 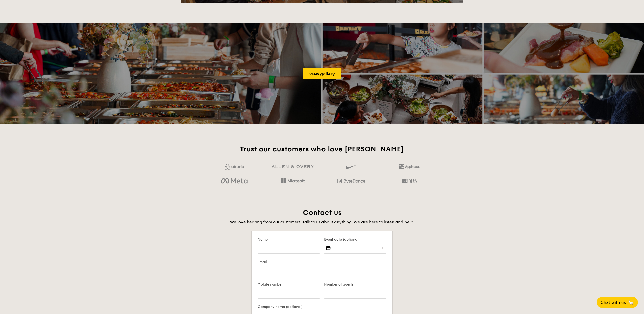 I want to click on a: View gallery, so click(x=322, y=74).